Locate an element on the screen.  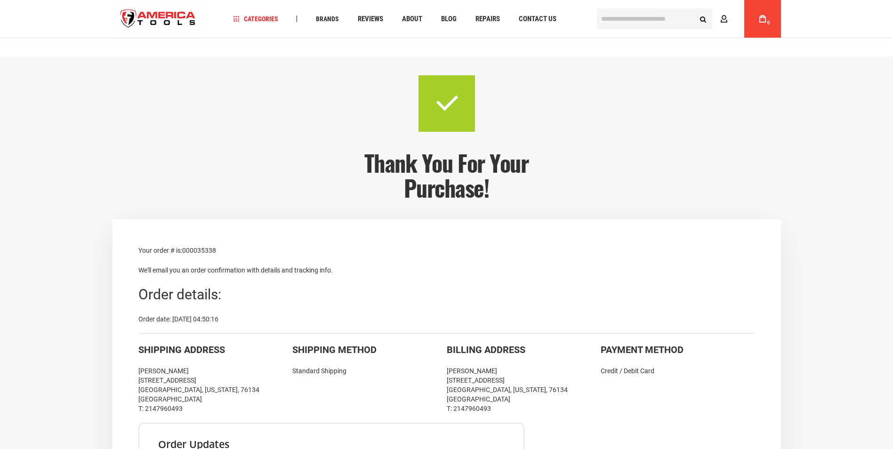
a: Reviews is located at coordinates (370, 19).